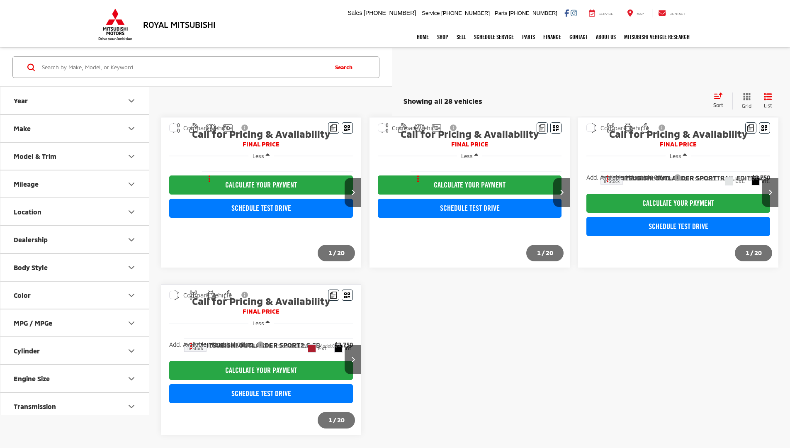 The height and width of the screenshot is (448, 790). I want to click on a: Instagram: Click to visit our Instagram page, so click(574, 13).